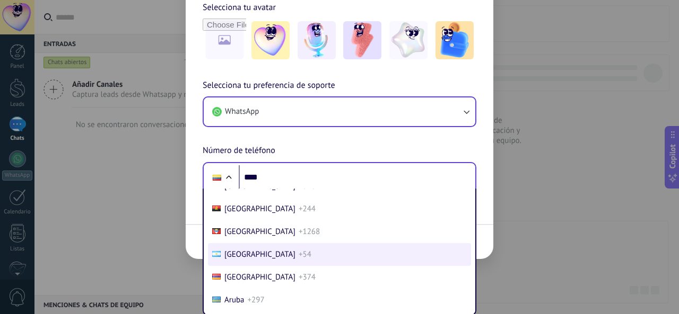 Image resolution: width=679 pixels, height=314 pixels. I want to click on span: WhatsApp, so click(242, 112).